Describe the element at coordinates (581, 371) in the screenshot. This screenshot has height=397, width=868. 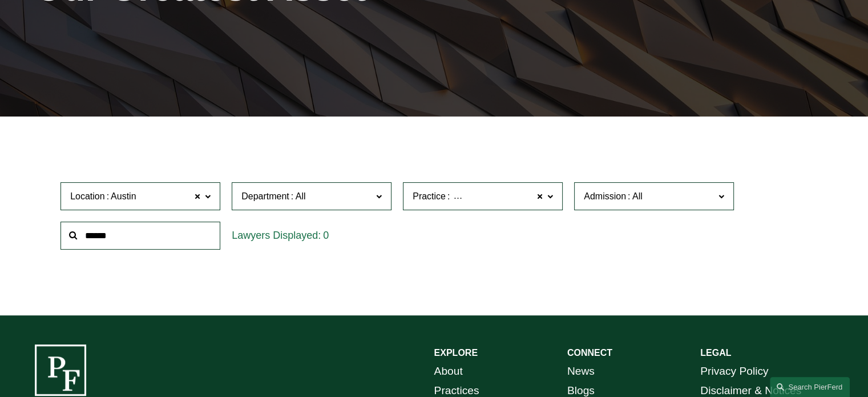
I see `a: News` at that location.